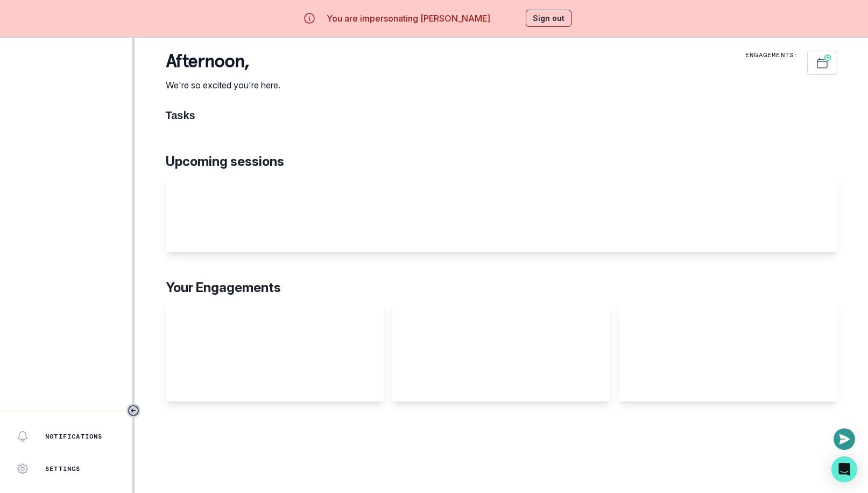 This screenshot has width=868, height=493. What do you see at coordinates (548, 19) in the screenshot?
I see `button: Sign out` at bounding box center [548, 19].